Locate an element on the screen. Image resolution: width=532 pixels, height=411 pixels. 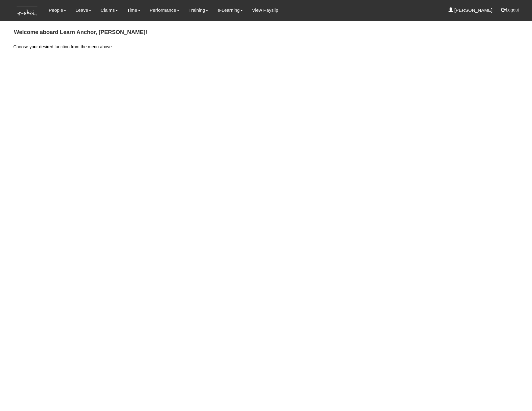
img: KTs7HI1dOZG7tu7pUkOpGGQAiEQAiEQAj0IhBB1wtXDg6BEAiBEAiBEAiB4RGIoBtemSRFIRACIRACIRACIdCLQARdL1w5OAR... is located at coordinates (27, 10).